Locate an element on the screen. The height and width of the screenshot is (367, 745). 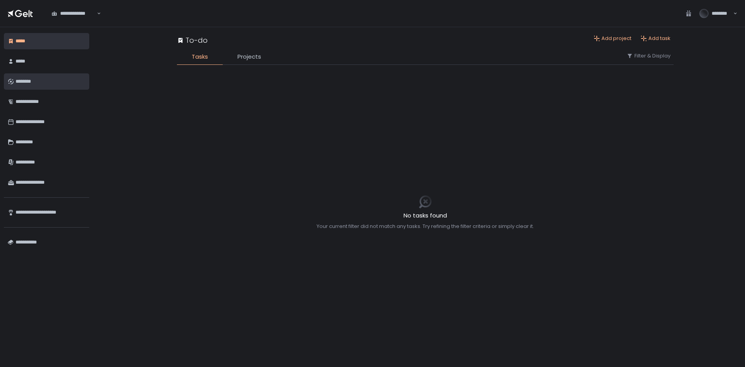
div: Add task is located at coordinates (655, 38).